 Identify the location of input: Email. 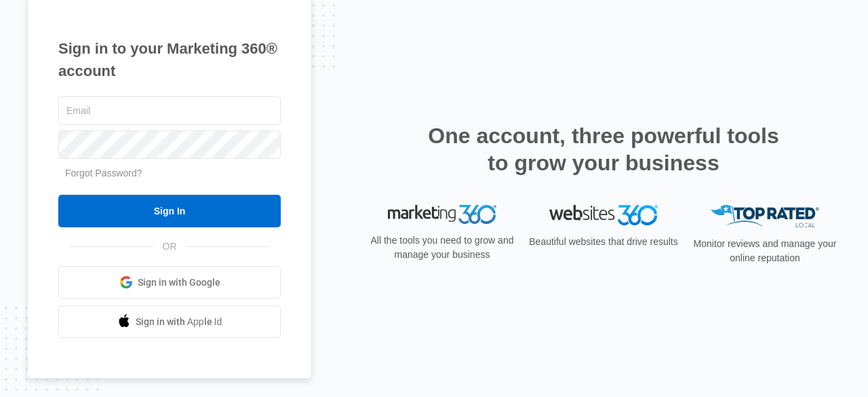
(169, 111).